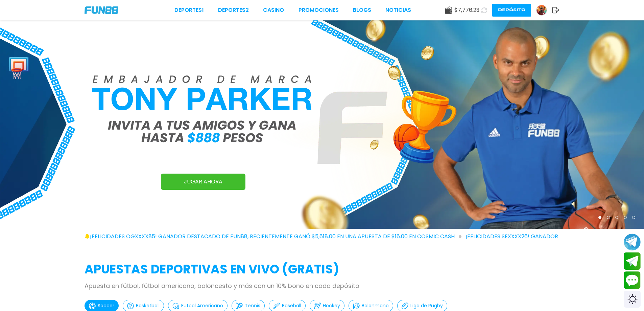  What do you see at coordinates (148, 305) in the screenshot?
I see `p: Basketball` at bounding box center [148, 305].